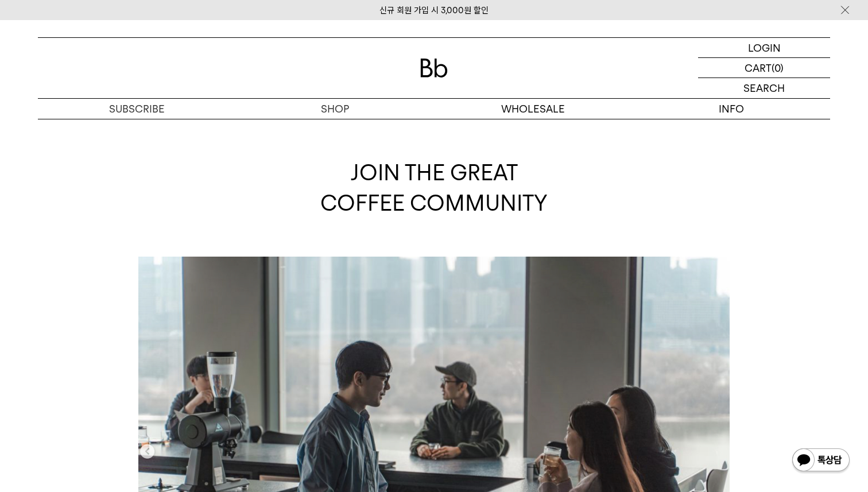  Describe the element at coordinates (778, 68) in the screenshot. I see `p: (0)` at that location.